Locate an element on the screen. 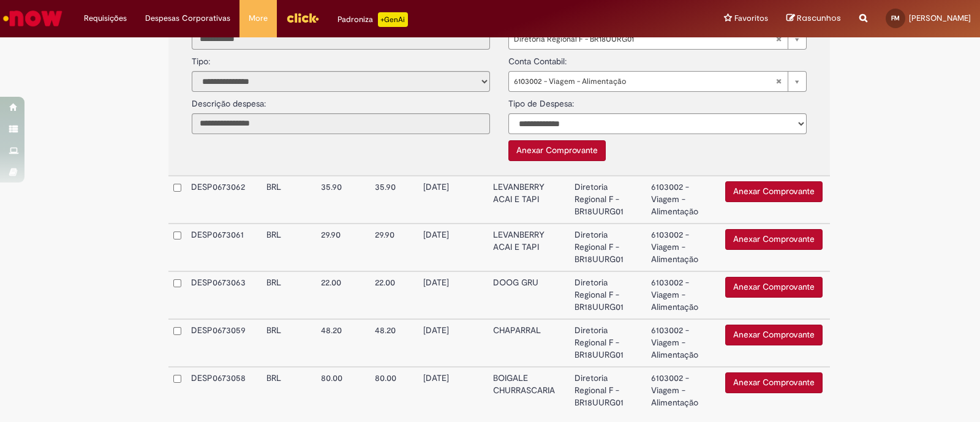 The height and width of the screenshot is (422, 980). td: DESP0673059 is located at coordinates (224, 343).